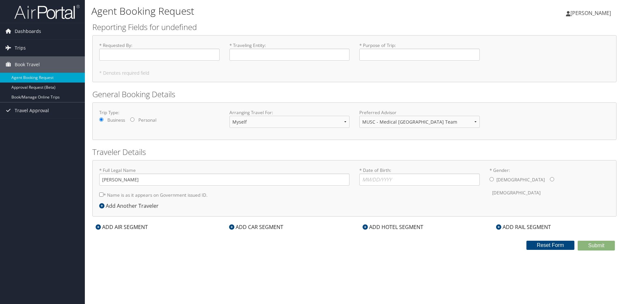 Image resolution: width=624 pixels, height=304 pixels. I want to click on input: * Name is as it appears on Government issued ID., so click(101, 194).